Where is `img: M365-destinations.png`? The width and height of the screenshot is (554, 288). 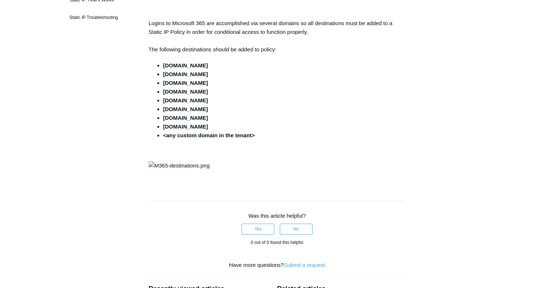 img: M365-destinations.png is located at coordinates (179, 166).